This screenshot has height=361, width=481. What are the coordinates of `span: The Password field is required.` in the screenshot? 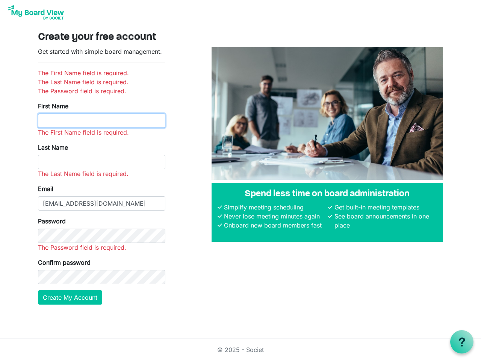 It's located at (82, 247).